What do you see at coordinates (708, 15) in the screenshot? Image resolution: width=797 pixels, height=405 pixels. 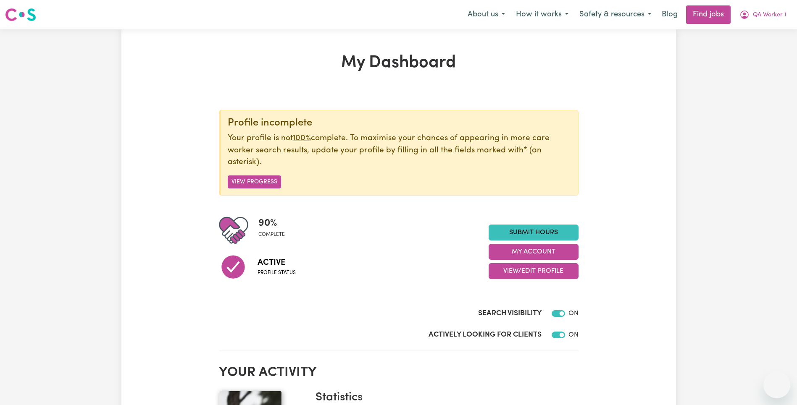 I see `a: Find jobs` at bounding box center [708, 15].